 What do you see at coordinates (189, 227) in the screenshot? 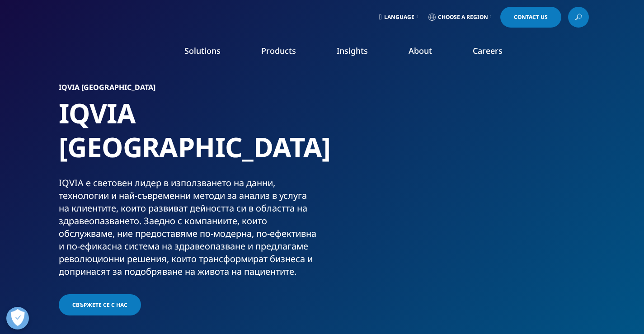
I see `div: IQVIA е световен лидер в използването на данни, технологии и най-съвременни методи за анализ в ус...` at bounding box center [189, 227].